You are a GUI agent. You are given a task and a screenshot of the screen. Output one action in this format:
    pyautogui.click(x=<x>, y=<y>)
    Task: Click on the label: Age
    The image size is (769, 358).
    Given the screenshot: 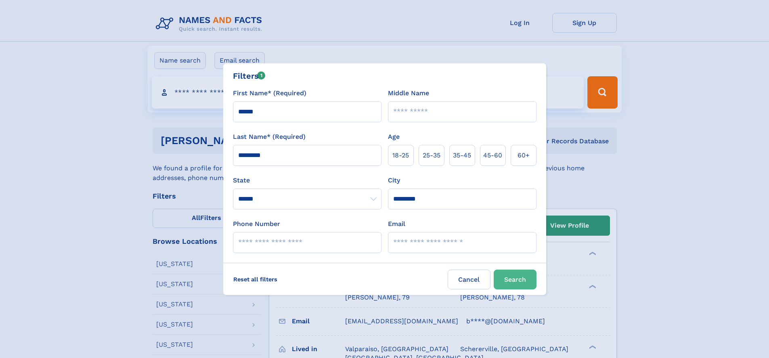 What is the action you would take?
    pyautogui.click(x=393, y=137)
    